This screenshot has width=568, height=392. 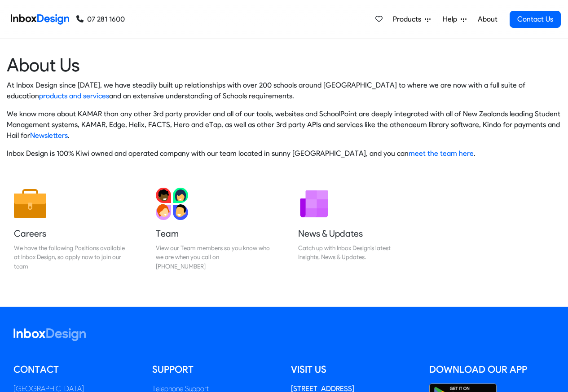 I want to click on a: products and services, so click(x=74, y=96).